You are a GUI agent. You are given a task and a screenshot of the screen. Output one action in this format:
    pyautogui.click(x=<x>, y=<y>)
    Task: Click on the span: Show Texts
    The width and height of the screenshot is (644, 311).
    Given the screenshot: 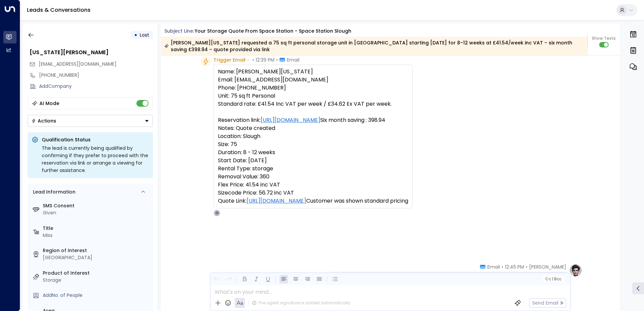 What is the action you would take?
    pyautogui.click(x=604, y=38)
    